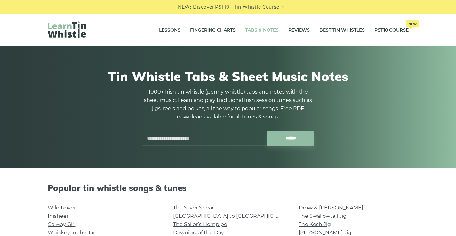 The width and height of the screenshot is (456, 236). What do you see at coordinates (391, 30) in the screenshot?
I see `a: PST10 CourseNew` at bounding box center [391, 30].